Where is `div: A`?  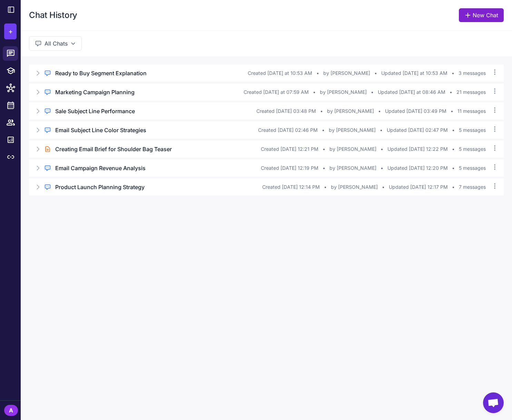
div: A is located at coordinates (11, 410).